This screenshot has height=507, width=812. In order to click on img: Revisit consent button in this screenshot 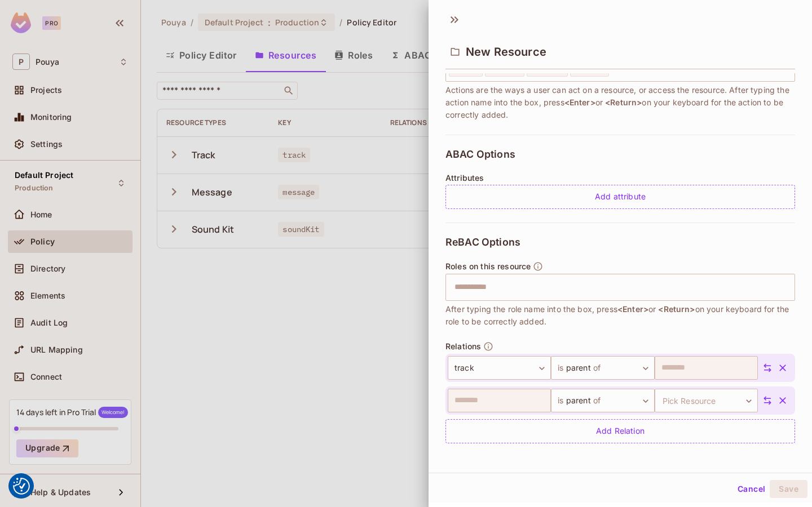, I will do `click(21, 486)`.